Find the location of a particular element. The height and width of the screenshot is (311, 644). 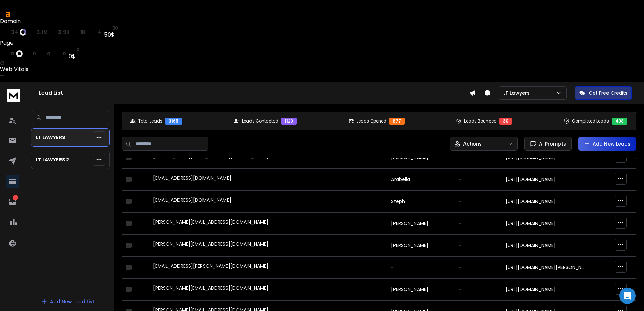

td: Arabella is located at coordinates (421, 179).